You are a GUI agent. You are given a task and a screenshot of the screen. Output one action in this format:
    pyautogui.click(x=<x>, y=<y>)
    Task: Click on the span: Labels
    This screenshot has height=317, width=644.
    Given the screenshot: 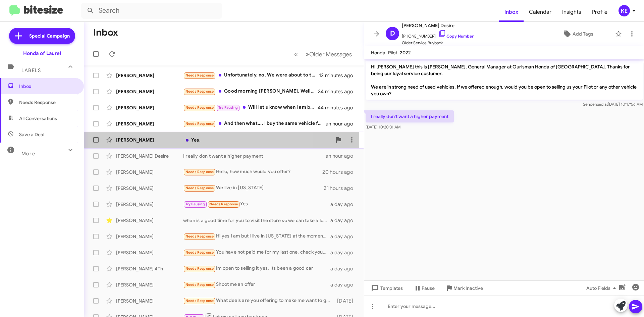 What is the action you would take?
    pyautogui.click(x=31, y=71)
    